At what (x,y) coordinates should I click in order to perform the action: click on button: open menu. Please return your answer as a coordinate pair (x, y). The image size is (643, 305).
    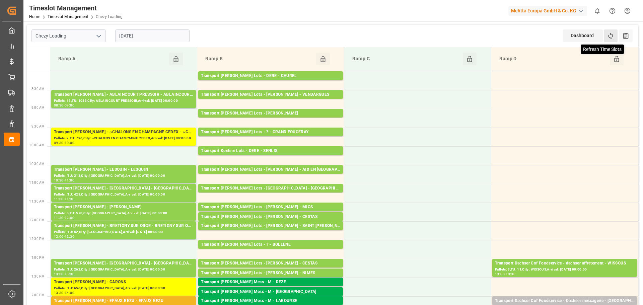
    Looking at the image, I should click on (98, 36).